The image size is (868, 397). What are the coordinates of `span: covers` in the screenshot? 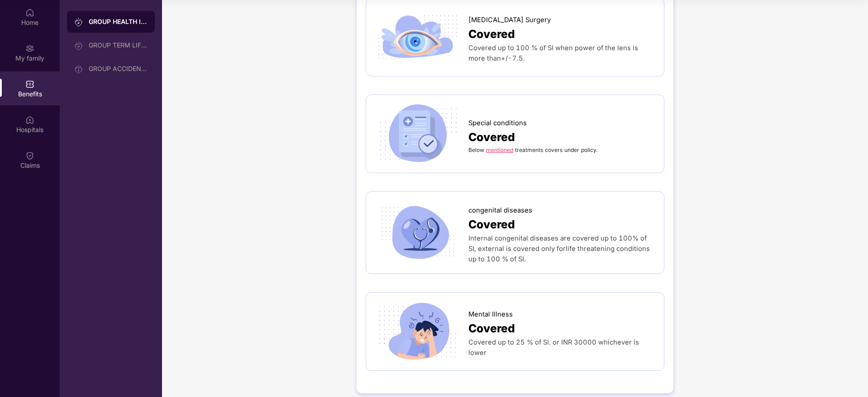 It's located at (554, 150).